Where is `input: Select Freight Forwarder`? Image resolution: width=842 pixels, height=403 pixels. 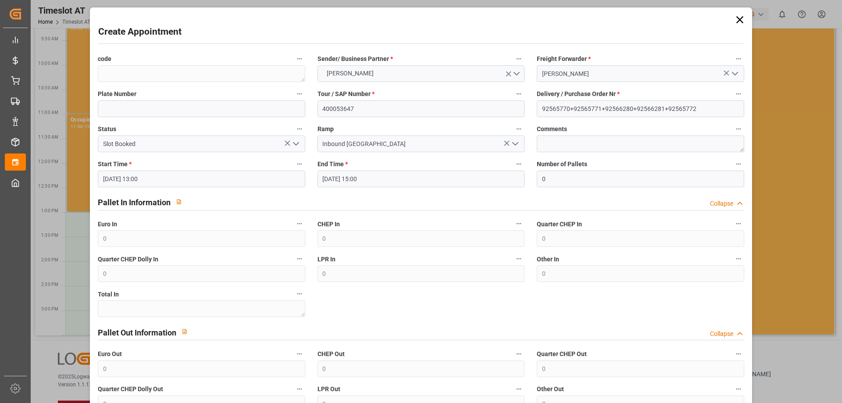
input: Select Freight Forwarder is located at coordinates (640, 74).